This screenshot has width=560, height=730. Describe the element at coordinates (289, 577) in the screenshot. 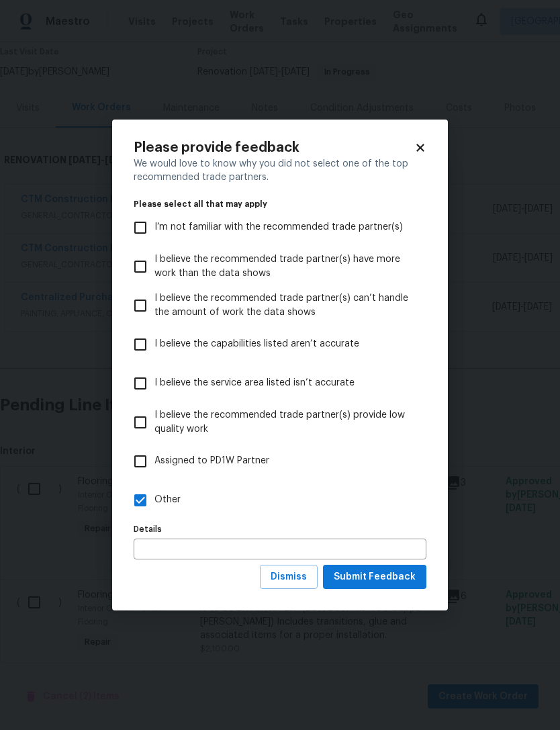

I see `button: Dismiss` at that location.